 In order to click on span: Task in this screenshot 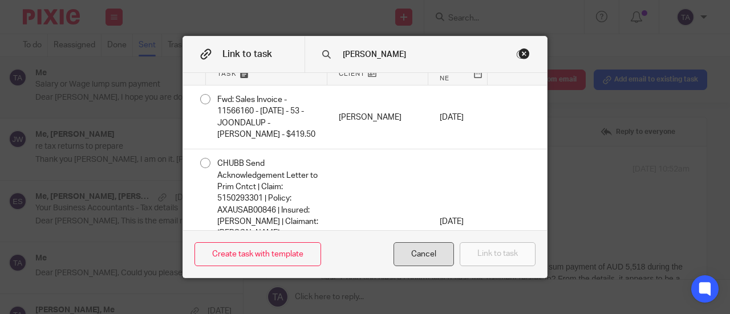, I will do `click(227, 74)`.